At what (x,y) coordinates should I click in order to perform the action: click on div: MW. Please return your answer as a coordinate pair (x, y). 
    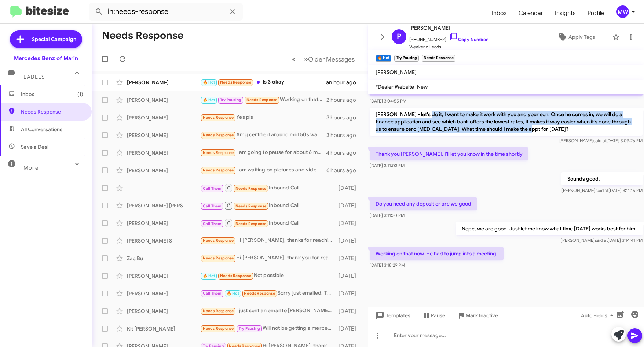
    Looking at the image, I should click on (623, 12).